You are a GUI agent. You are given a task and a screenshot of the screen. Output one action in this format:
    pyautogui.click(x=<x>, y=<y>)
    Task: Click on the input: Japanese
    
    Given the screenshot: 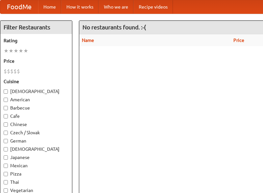 What is the action you would take?
    pyautogui.click(x=6, y=157)
    